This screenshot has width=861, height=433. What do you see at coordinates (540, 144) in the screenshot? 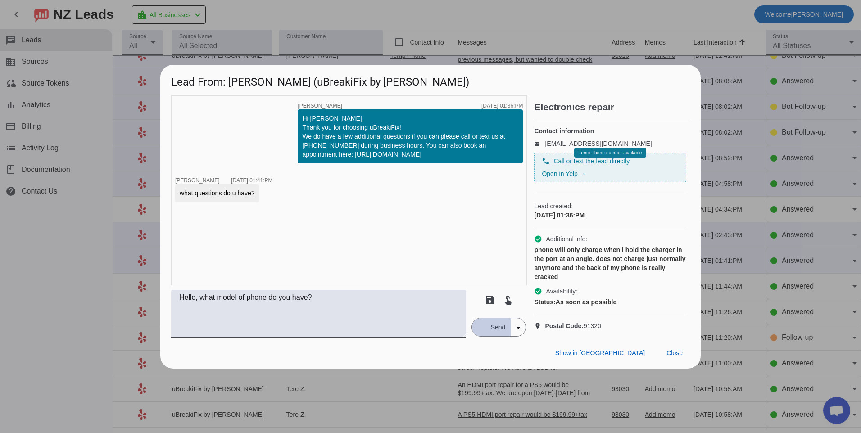
I see `mat-icon: email` at bounding box center [540, 144].